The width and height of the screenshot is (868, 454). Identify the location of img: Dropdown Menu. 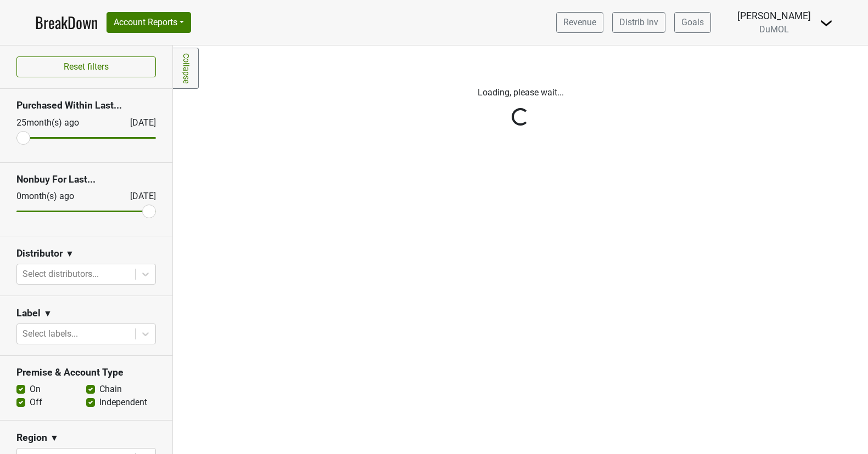
(826, 23).